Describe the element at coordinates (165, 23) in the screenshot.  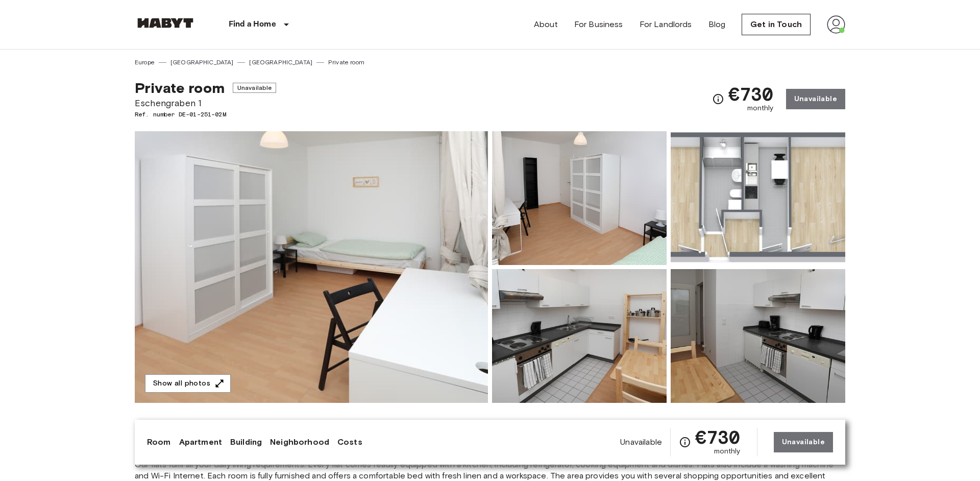
I see `img: Habyt` at that location.